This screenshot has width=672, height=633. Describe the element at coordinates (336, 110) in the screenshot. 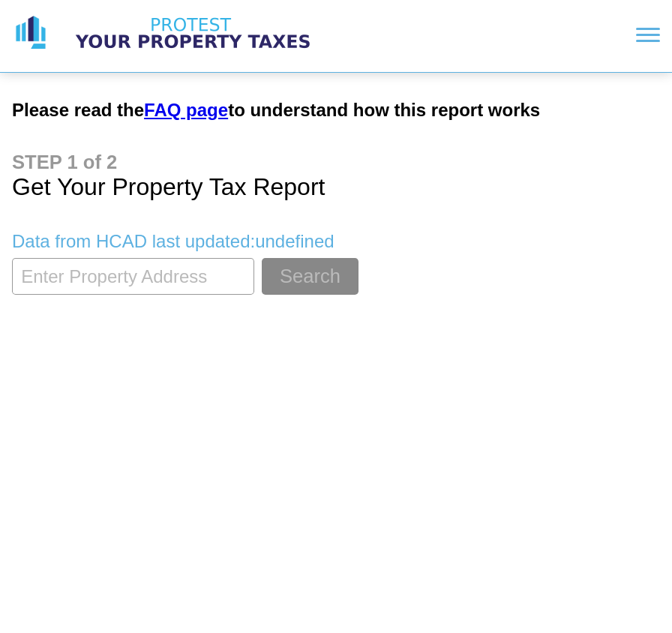

I see `h2: Please read the to understand how this report works` at that location.